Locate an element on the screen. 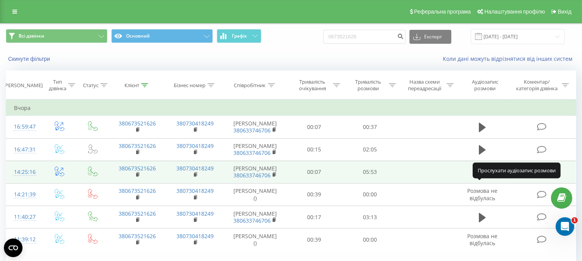 The height and width of the screenshot is (261, 582). td: 02:05 is located at coordinates (370, 150).